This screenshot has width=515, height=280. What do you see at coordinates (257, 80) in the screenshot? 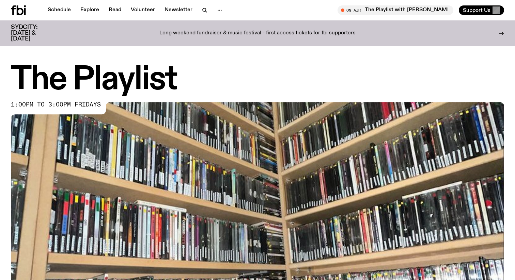
I see `h1: The Playlist` at bounding box center [257, 80].